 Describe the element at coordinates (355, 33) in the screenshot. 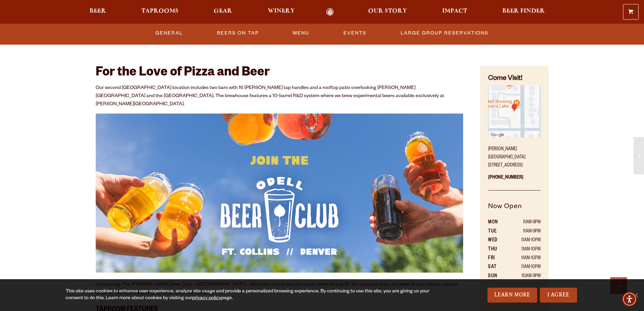

I see `a: Events` at that location.